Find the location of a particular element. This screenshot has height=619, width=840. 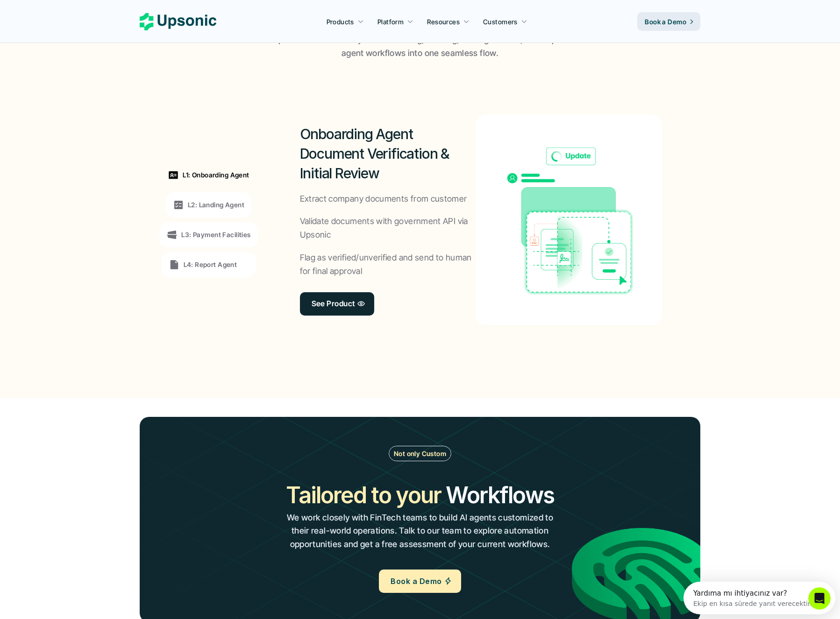

p: L2: Landing Agent is located at coordinates (216, 204).